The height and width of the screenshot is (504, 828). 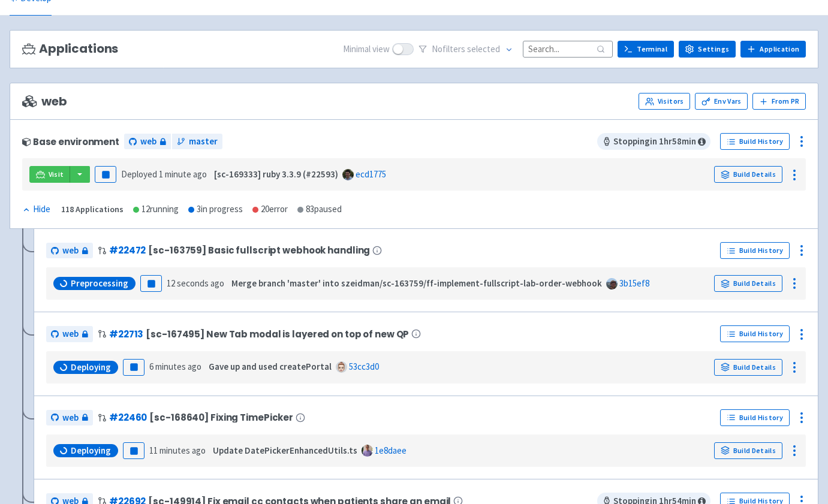 What do you see at coordinates (773, 49) in the screenshot?
I see `a: Application` at bounding box center [773, 49].